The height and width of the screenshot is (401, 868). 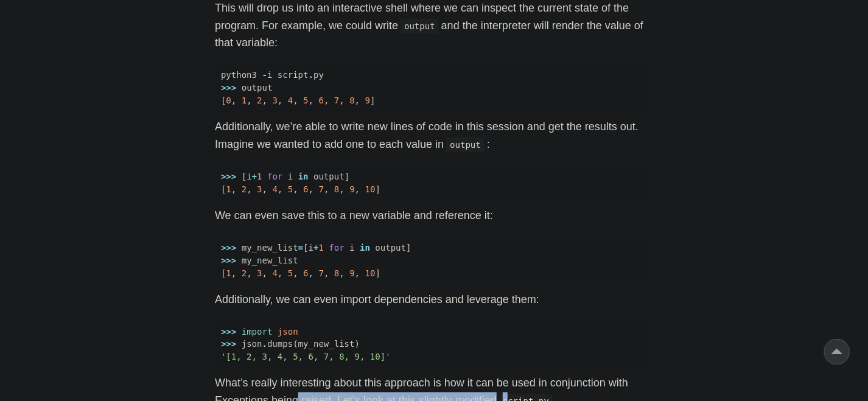 What do you see at coordinates (239, 75) in the screenshot?
I see `span: python3` at bounding box center [239, 75].